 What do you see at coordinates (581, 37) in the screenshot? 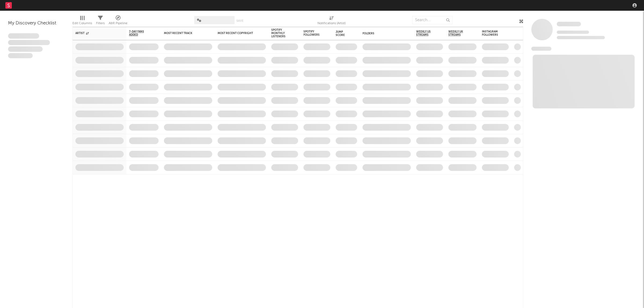
I see `span: 0 fans last week` at bounding box center [581, 37].